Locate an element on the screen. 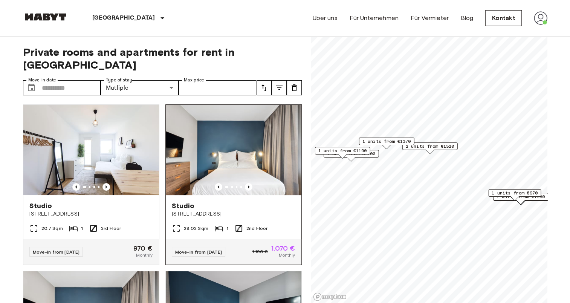  img: Marketing picture of unit DE-01-480-215-01 is located at coordinates (233, 150).